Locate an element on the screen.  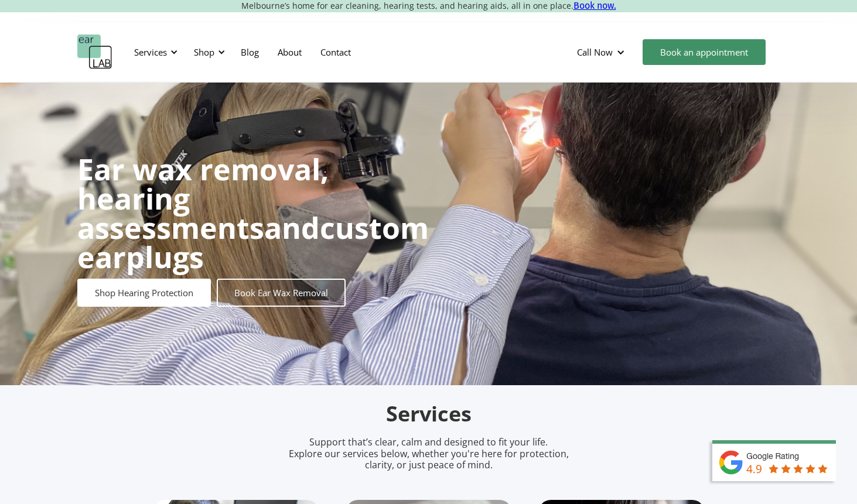
h2: Services is located at coordinates (429, 414).